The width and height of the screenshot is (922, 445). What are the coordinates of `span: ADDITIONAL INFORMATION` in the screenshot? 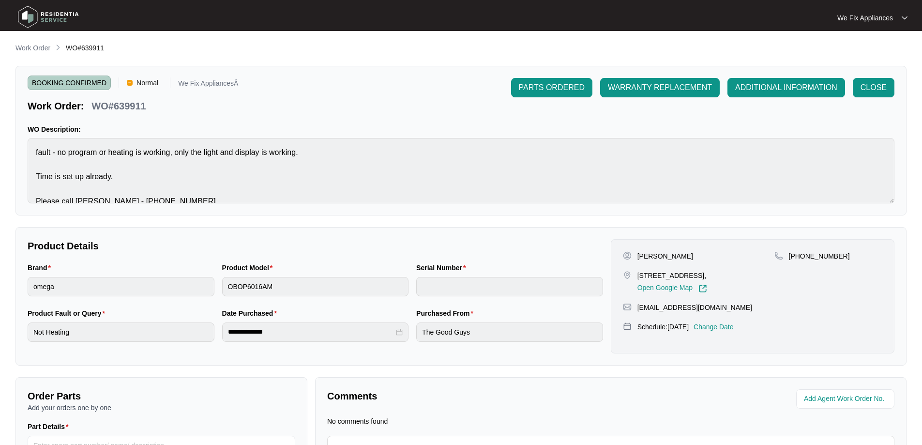 It's located at (786, 88).